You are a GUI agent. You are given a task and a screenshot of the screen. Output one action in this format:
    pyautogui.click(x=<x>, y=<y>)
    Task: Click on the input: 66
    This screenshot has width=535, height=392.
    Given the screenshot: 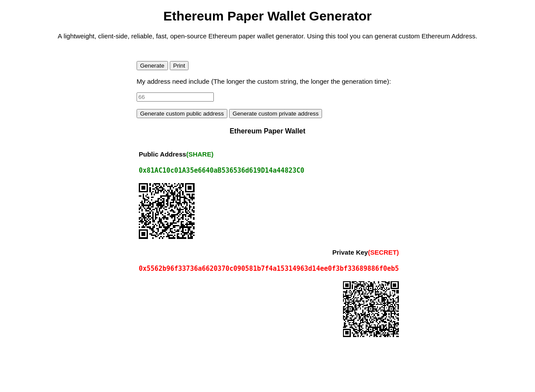 What is the action you would take?
    pyautogui.click(x=175, y=97)
    